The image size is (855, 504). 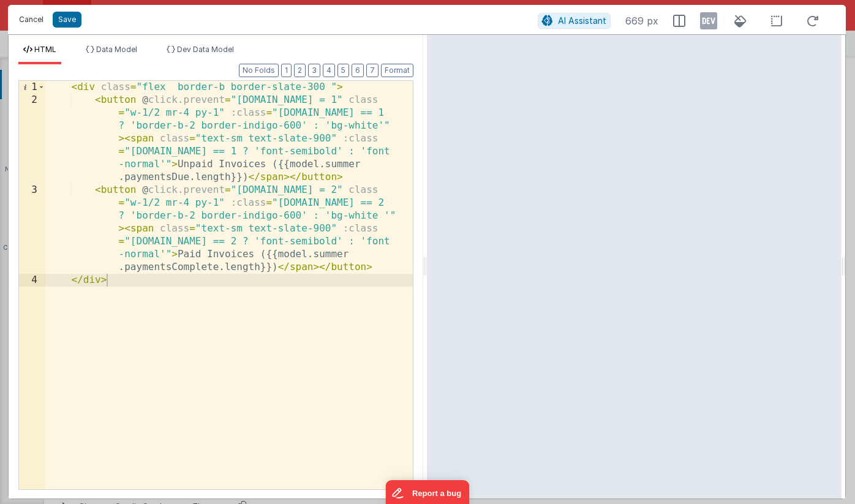 I want to click on div: 1, so click(x=32, y=87).